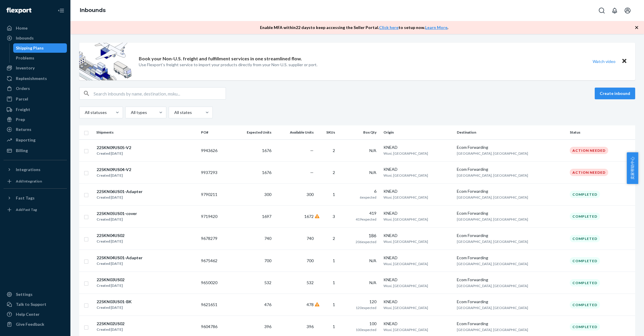 Image resolution: width=644 pixels, height=336 pixels. I want to click on p: Use Flexport’s freight service to import your products directly from your Non-U.S. supplier or port., so click(228, 64).